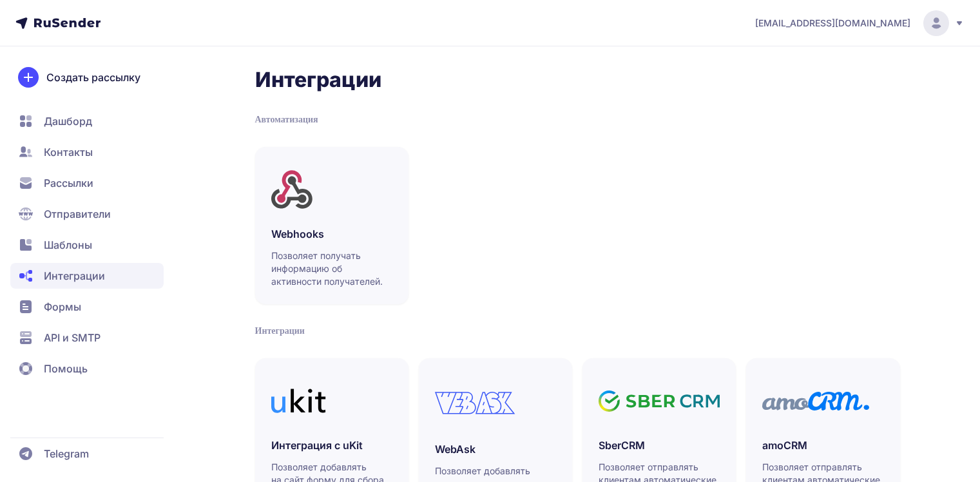 This screenshot has height=482, width=980. What do you see at coordinates (72, 337) in the screenshot?
I see `span: API и SMTP` at bounding box center [72, 337].